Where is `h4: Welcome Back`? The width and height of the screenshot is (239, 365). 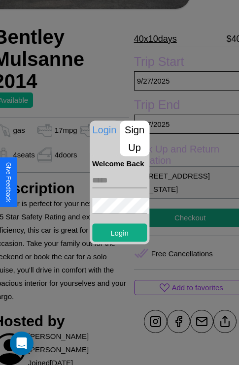 h4: Welcome Back is located at coordinates (119, 164).